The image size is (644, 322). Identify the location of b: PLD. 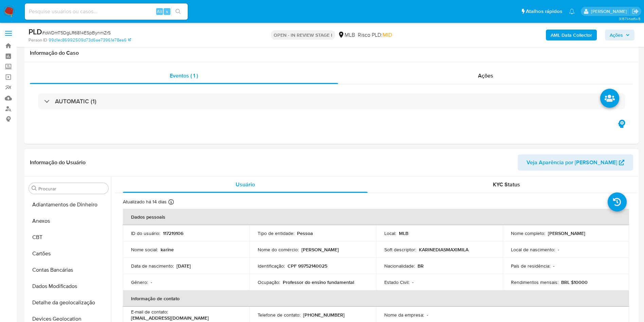
(35, 32).